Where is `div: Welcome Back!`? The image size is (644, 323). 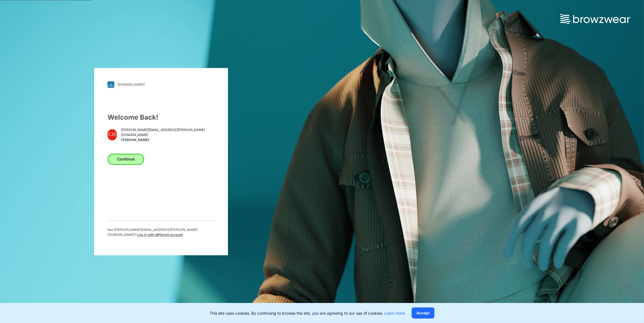 div: Welcome Back! is located at coordinates (161, 117).